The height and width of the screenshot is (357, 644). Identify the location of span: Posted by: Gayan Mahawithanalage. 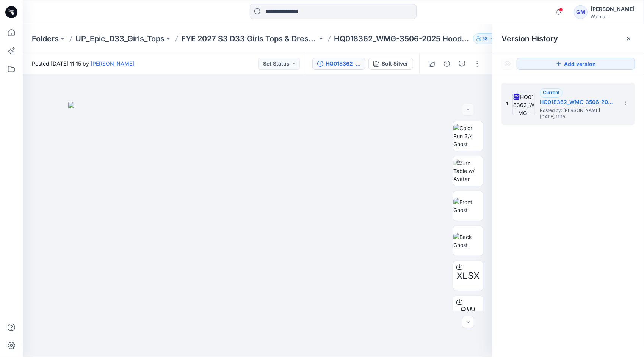
(578, 110).